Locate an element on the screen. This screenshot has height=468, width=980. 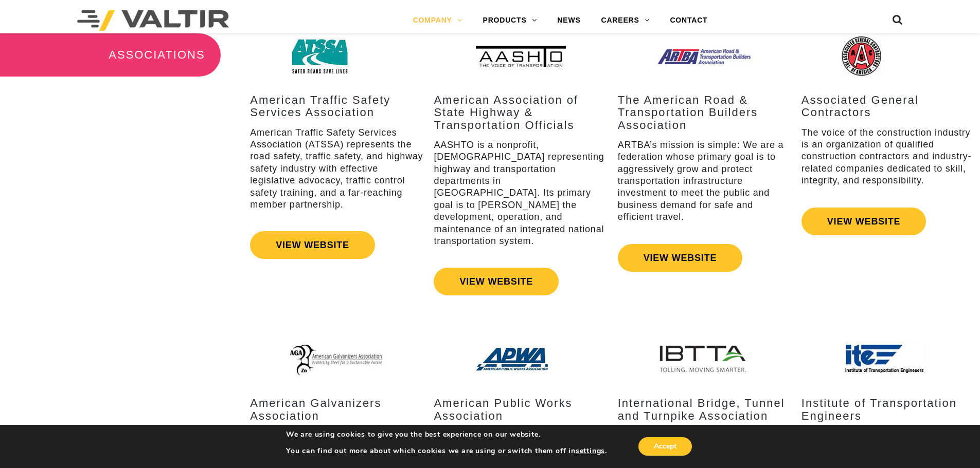
h3: American Public Works Association is located at coordinates (520, 410).